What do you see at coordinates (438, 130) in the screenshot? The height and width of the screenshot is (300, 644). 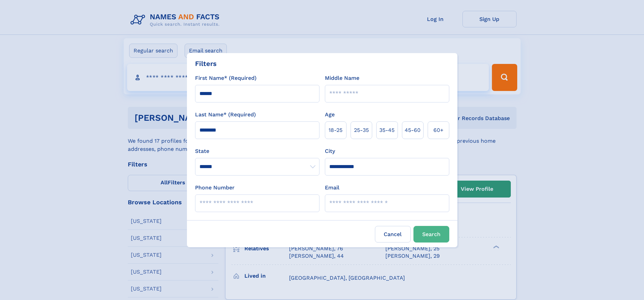 I see `span: 60+` at bounding box center [438, 130].